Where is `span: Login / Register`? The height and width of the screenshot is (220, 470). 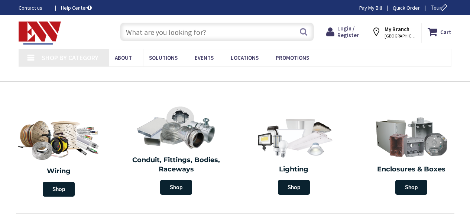 span: Login / Register is located at coordinates (348, 32).